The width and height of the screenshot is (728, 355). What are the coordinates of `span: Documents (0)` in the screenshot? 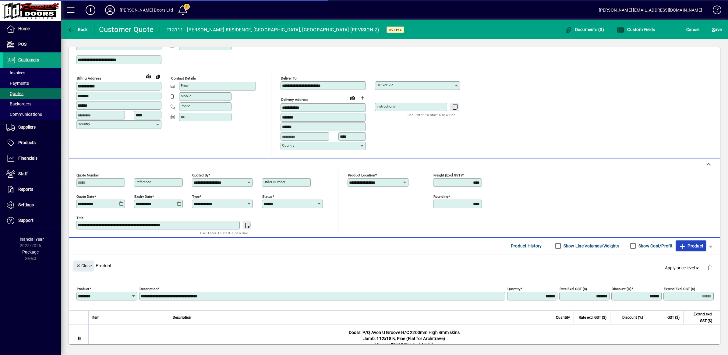 It's located at (585, 30).